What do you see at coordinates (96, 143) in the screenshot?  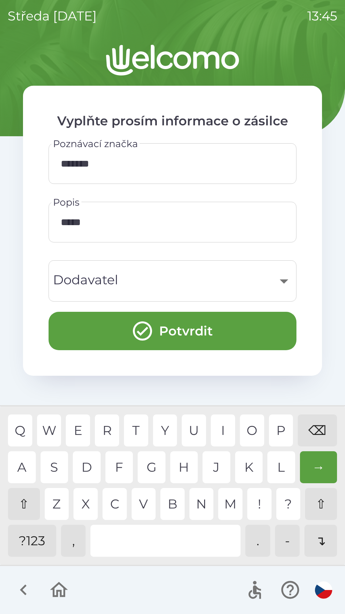 I see `label: Poznávací značka` at bounding box center [96, 143].